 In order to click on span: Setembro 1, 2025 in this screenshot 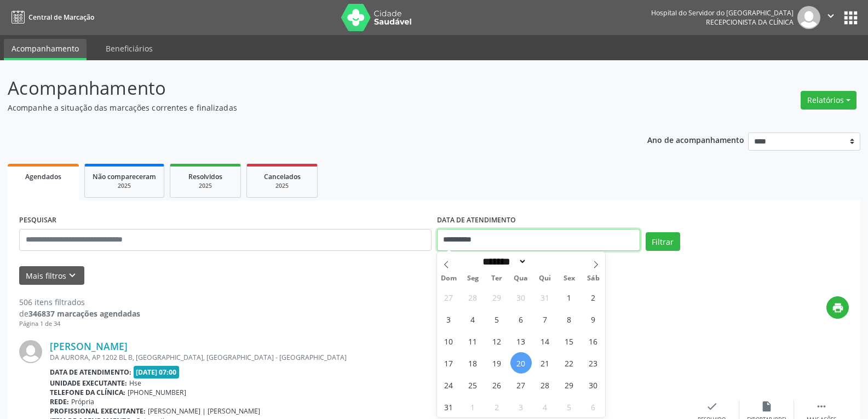, I will do `click(473, 407)`.